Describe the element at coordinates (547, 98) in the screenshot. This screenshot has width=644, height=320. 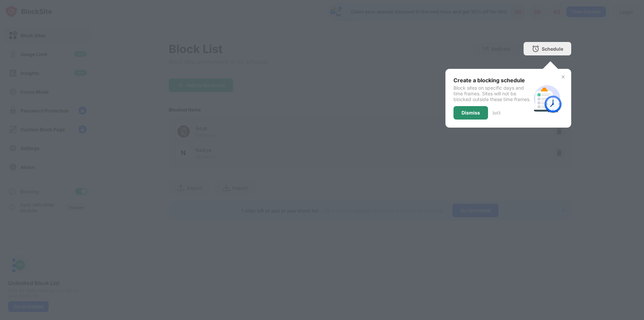
I see `img: schedule.svg` at that location.